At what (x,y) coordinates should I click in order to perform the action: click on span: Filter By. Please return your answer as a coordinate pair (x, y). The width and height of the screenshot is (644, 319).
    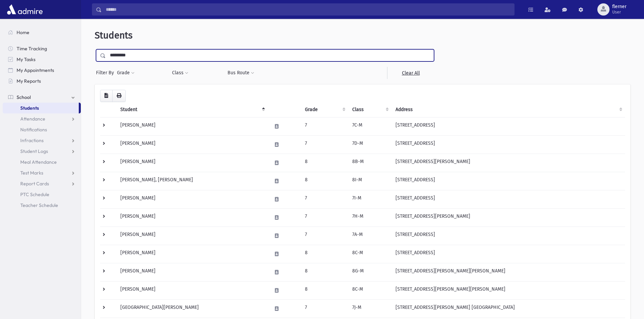
    Looking at the image, I should click on (106, 73).